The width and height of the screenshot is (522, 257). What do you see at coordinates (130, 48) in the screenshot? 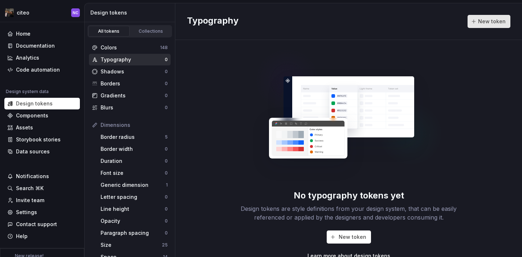
I see `a: Colors148` at bounding box center [130, 48].